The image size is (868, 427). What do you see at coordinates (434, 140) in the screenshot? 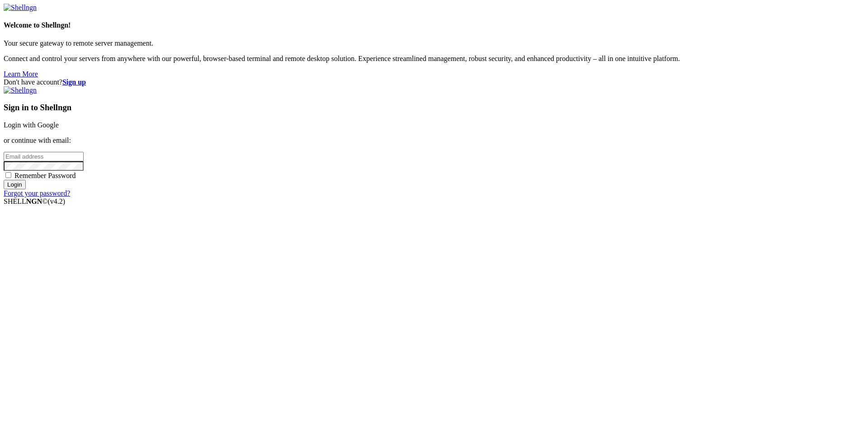
I see `p: or continue with email:` at bounding box center [434, 140].